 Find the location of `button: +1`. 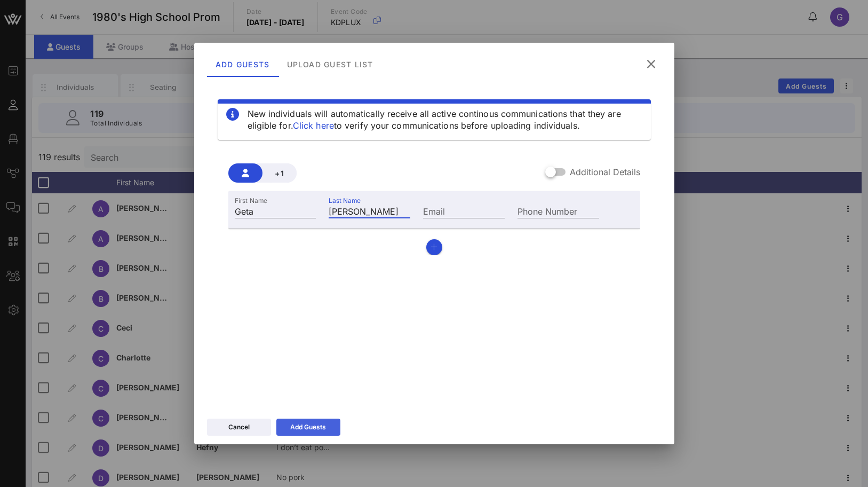

button: +1 is located at coordinates (280, 173).